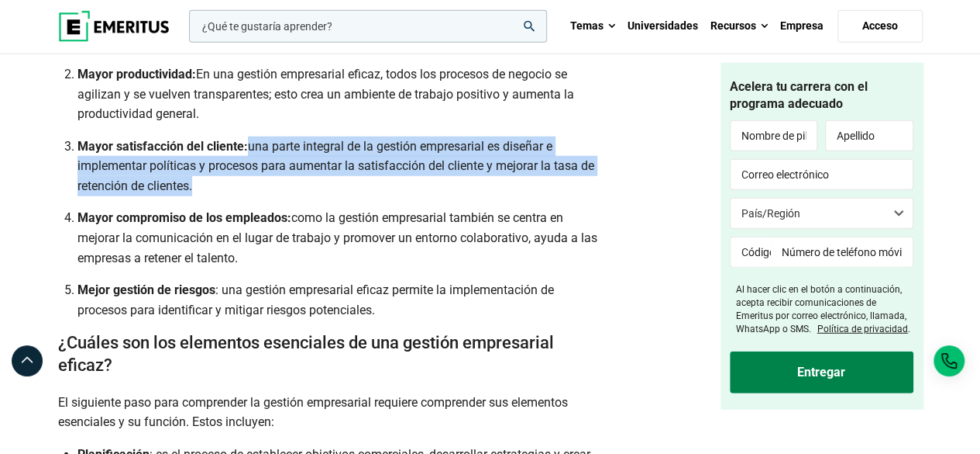 The height and width of the screenshot is (454, 980). What do you see at coordinates (799, 94) in the screenshot?
I see `font: Acelera tu carrera con el programa adecuado` at bounding box center [799, 94].